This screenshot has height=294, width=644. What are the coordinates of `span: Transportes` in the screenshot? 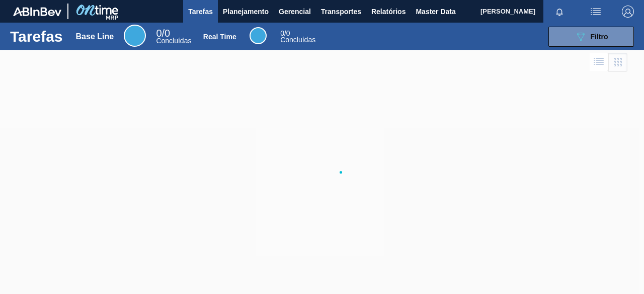 It's located at (341, 12).